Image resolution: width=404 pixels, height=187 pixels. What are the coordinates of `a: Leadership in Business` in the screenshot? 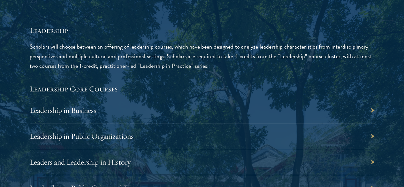 It's located at (63, 110).